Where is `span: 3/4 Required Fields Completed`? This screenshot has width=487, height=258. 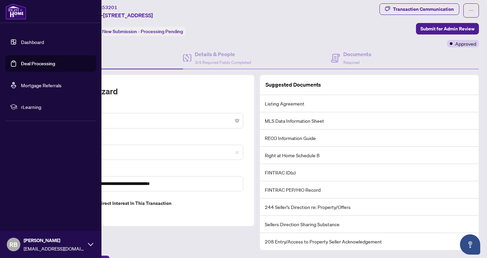
span: 3/4 Required Fields Completed is located at coordinates (223, 62).